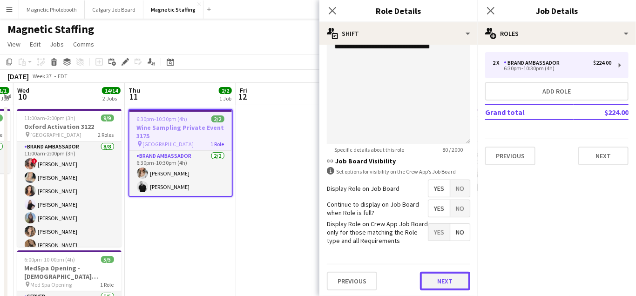 This screenshot has height=296, width=636. What do you see at coordinates (377, 209) in the screenshot?
I see `label: Continue to display on Job Board when Role is full?` at bounding box center [377, 209].